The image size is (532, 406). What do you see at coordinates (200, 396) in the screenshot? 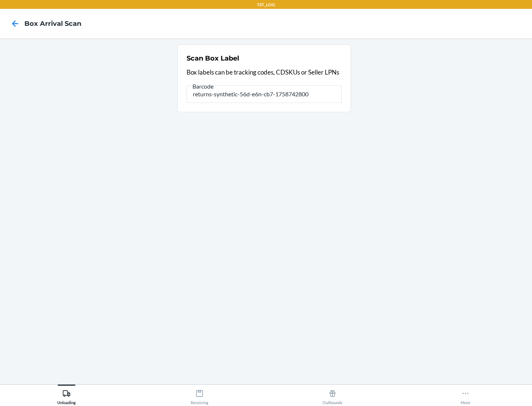
I see `div: Receiving` at bounding box center [200, 396].